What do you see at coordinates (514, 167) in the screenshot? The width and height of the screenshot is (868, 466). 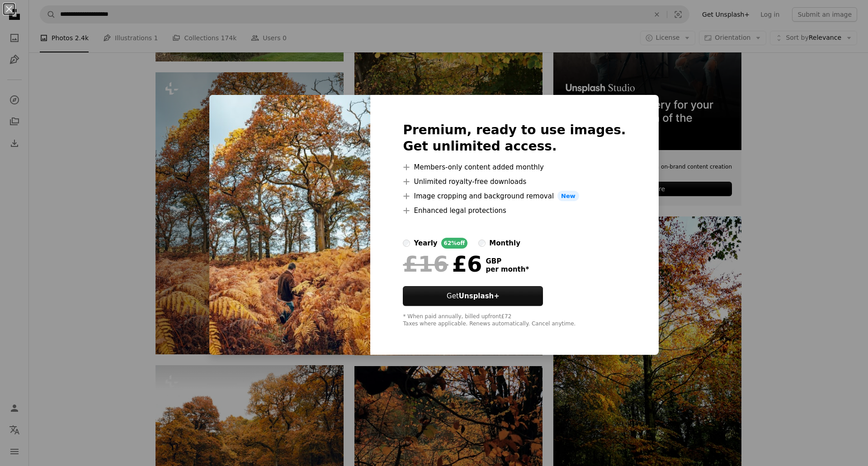 I see `li: Members-only content added monthly` at bounding box center [514, 167].